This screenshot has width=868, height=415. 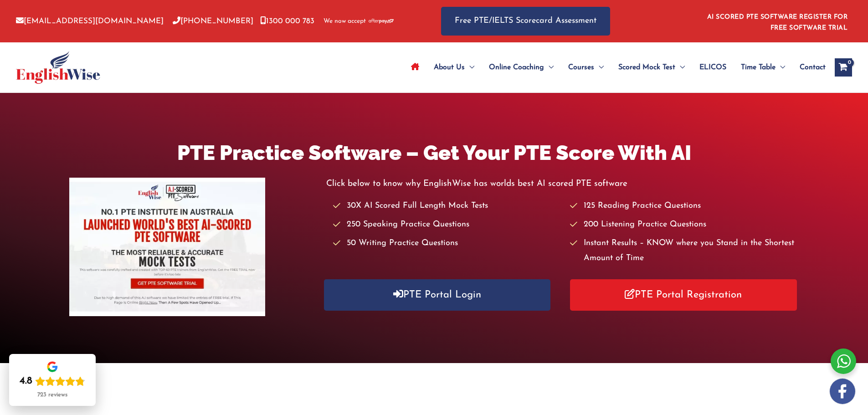 What do you see at coordinates (438, 295) in the screenshot?
I see `a: PTE Portal Login` at bounding box center [438, 295].